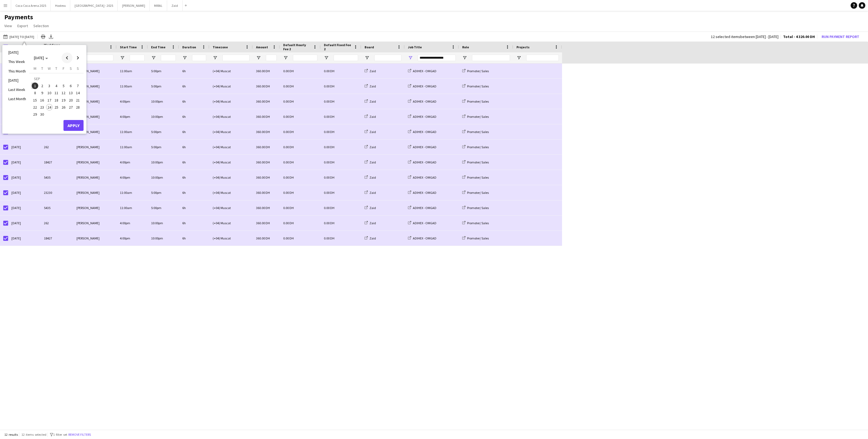  I want to click on span: Duration, so click(189, 47).